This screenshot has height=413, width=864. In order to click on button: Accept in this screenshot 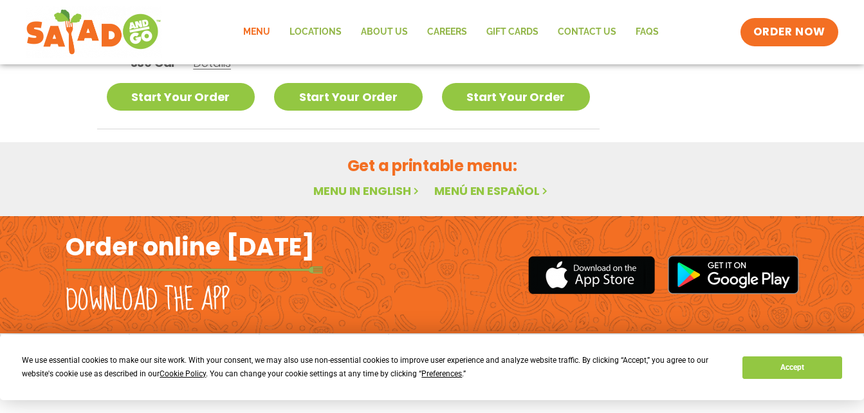, I will do `click(792, 367)`.